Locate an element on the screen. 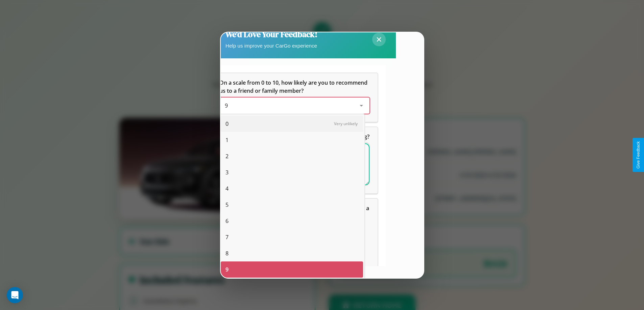  span: 7 is located at coordinates (227, 237).